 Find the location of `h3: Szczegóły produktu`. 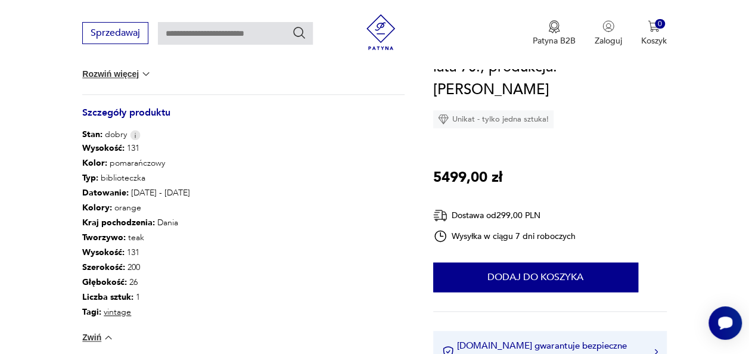

h3: Szczegóły produktu is located at coordinates (243, 119).